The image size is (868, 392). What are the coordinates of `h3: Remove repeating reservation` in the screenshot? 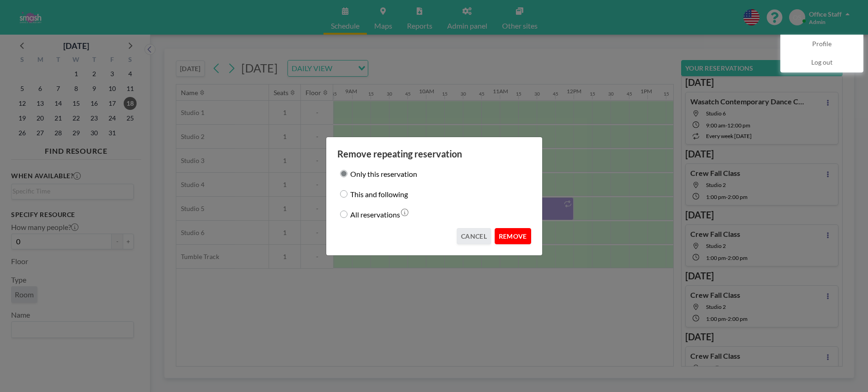 It's located at (434, 154).